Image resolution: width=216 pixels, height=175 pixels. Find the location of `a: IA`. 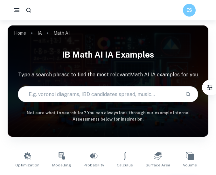

a: IA is located at coordinates (40, 33).